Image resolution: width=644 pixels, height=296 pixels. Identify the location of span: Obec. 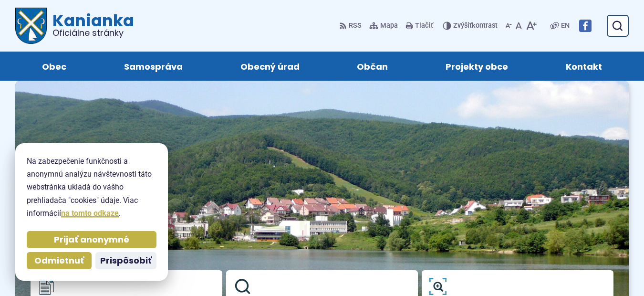
(54, 66).